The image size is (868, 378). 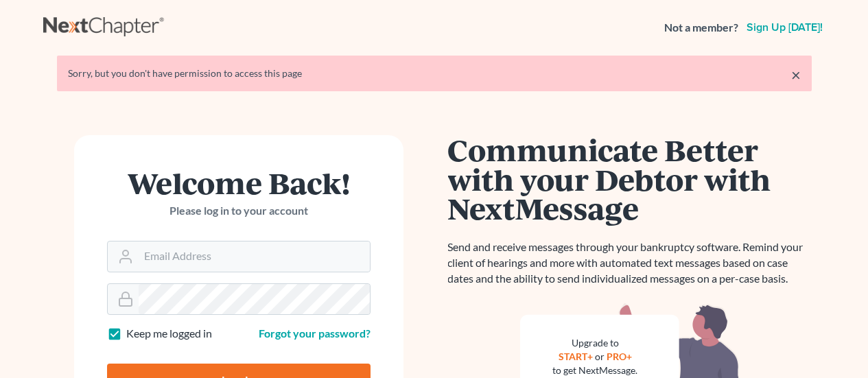 What do you see at coordinates (618, 356) in the screenshot?
I see `a: PRO+` at bounding box center [618, 356].